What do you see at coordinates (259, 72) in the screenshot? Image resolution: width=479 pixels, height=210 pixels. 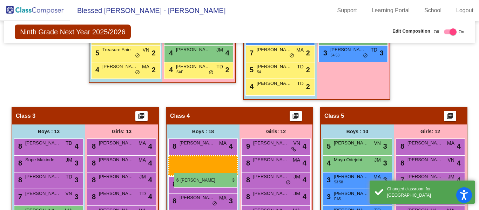 I see `span: 54` at bounding box center [259, 72].